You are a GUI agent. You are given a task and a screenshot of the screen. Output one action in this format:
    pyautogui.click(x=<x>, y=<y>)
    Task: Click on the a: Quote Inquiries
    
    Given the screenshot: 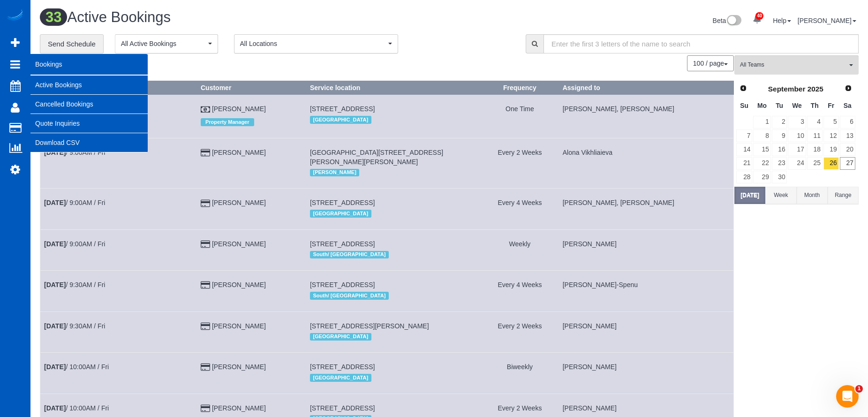 What is the action you would take?
    pyautogui.click(x=89, y=123)
    